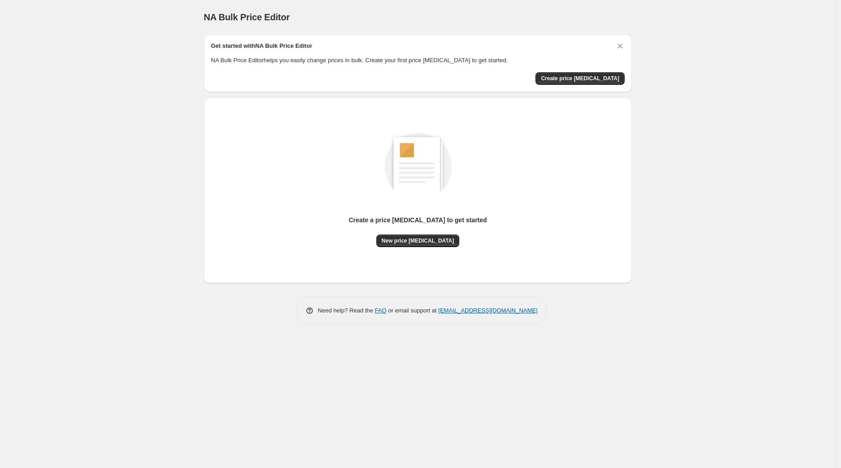 The image size is (841, 468). I want to click on span: Need help? Read the, so click(346, 310).